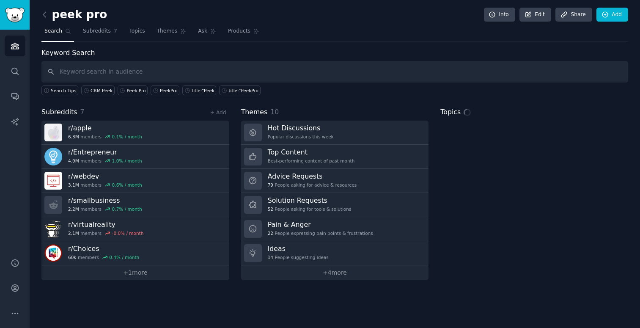 This screenshot has width=640, height=328. Describe the element at coordinates (105, 128) in the screenshot. I see `h3: r/ apple` at that location.